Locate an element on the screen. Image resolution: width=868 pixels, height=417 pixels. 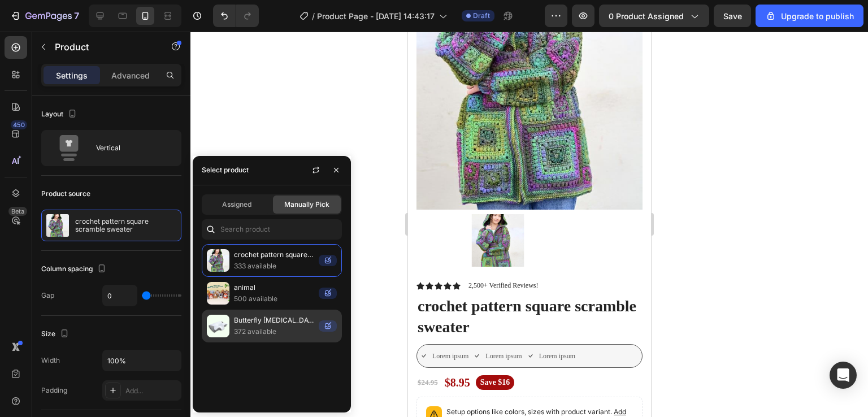
div: Search in Settings & Advanced is located at coordinates (272, 230).